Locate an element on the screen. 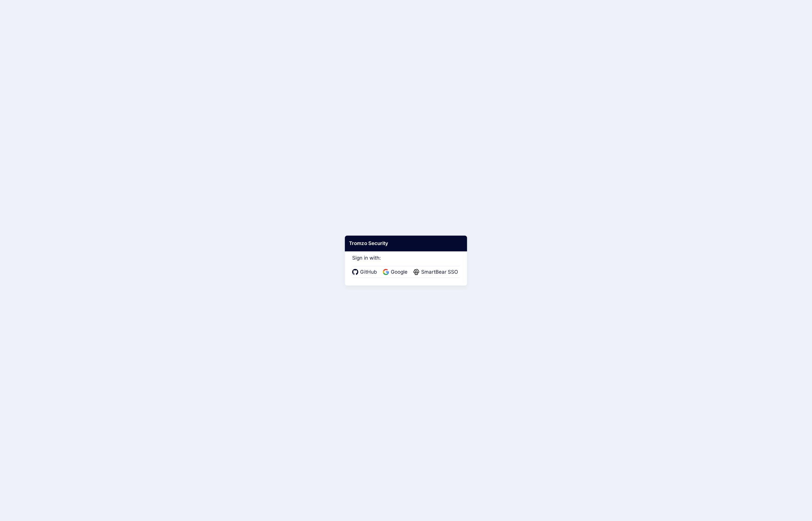 This screenshot has height=521, width=812. a: GitHub is located at coordinates (366, 272).